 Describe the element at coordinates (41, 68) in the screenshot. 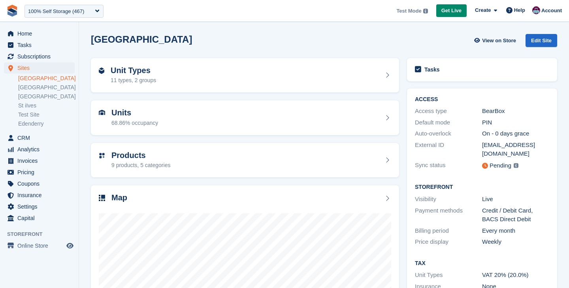

I see `span: Sites` at that location.